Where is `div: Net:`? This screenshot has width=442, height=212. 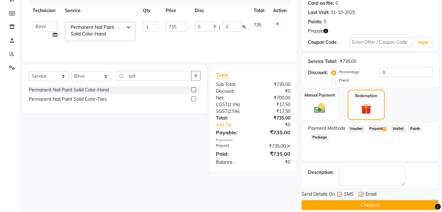
div: Net: is located at coordinates (232, 98).